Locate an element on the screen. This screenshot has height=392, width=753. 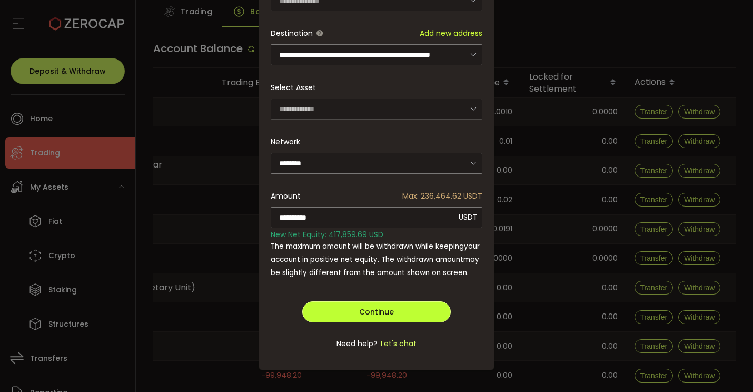
label: Select Asset is located at coordinates (293, 87).